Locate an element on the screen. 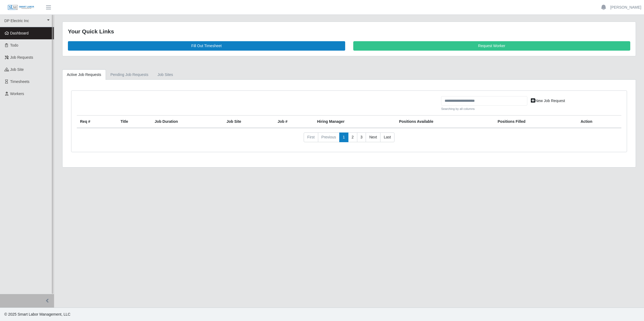 This screenshot has width=644, height=321. th: Action is located at coordinates (599, 122).